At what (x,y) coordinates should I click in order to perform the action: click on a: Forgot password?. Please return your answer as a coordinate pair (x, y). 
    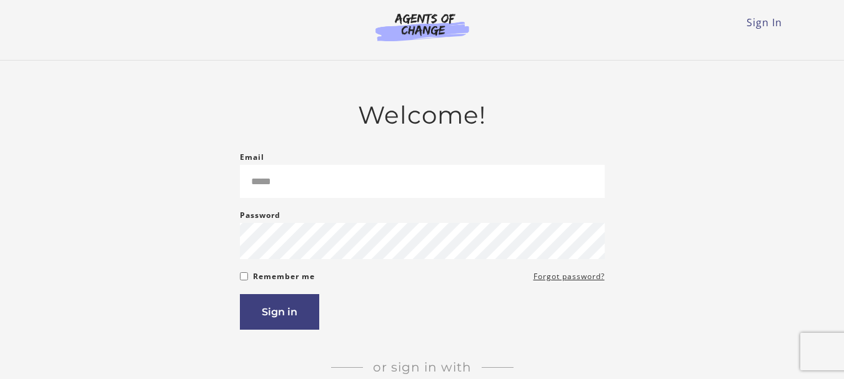
    Looking at the image, I should click on (569, 277).